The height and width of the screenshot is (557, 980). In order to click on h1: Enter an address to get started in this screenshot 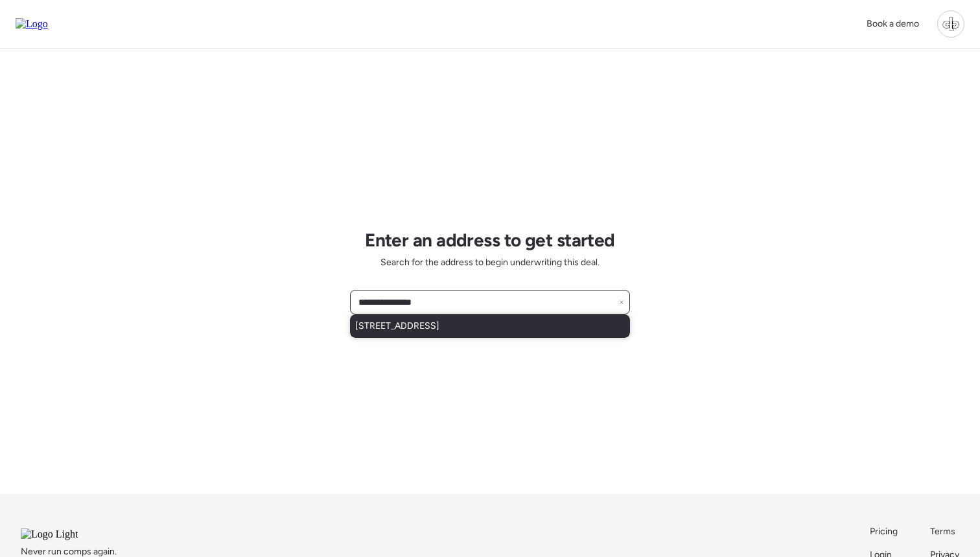, I will do `click(490, 240)`.